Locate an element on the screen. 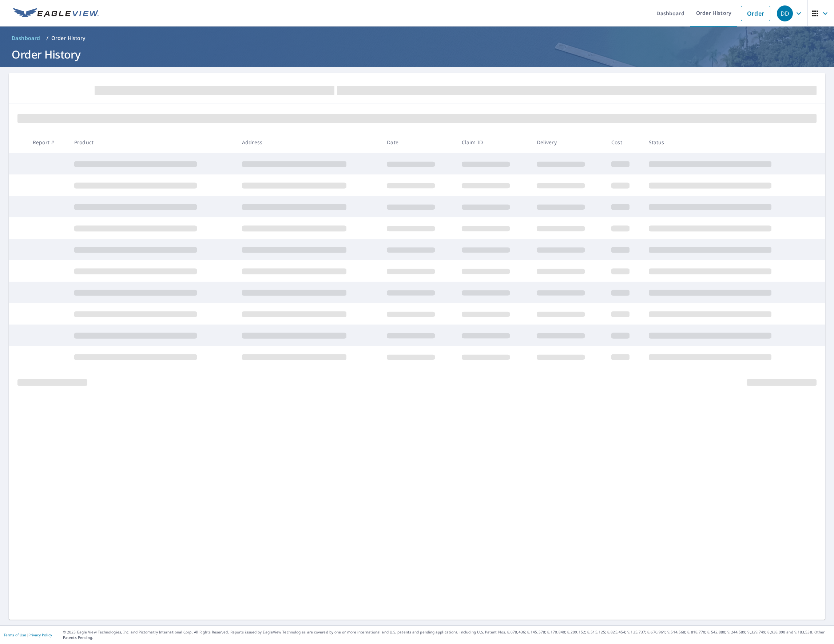 The height and width of the screenshot is (644, 834). th: Cost is located at coordinates (624, 142).